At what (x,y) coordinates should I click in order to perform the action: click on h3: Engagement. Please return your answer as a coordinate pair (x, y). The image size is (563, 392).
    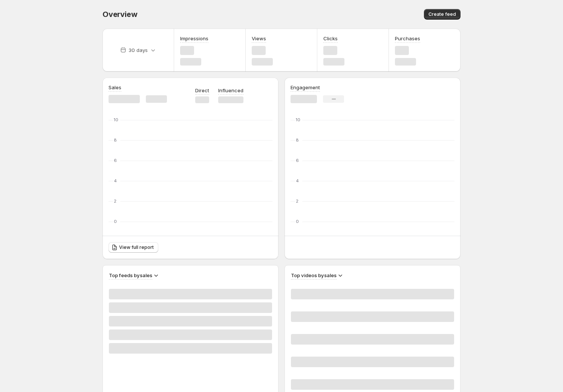
    Looking at the image, I should click on (305, 88).